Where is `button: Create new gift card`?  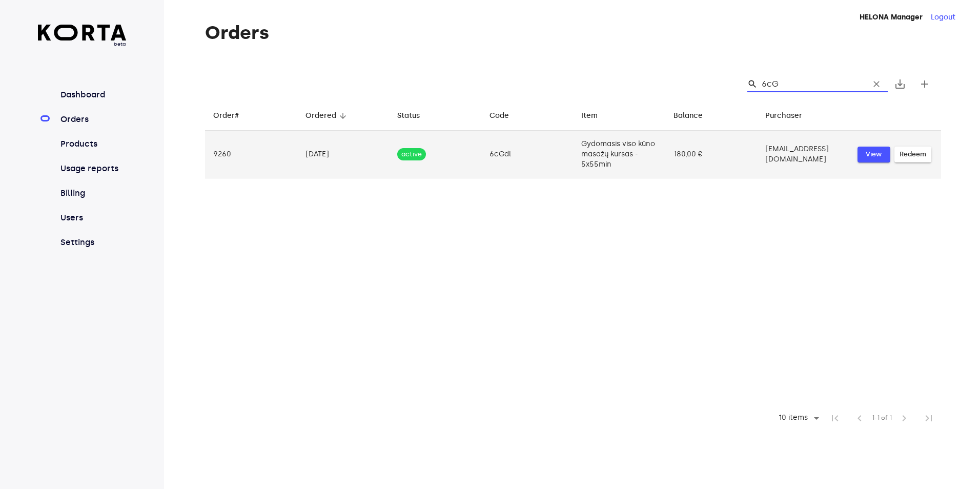
button: Create new gift card is located at coordinates (925, 84).